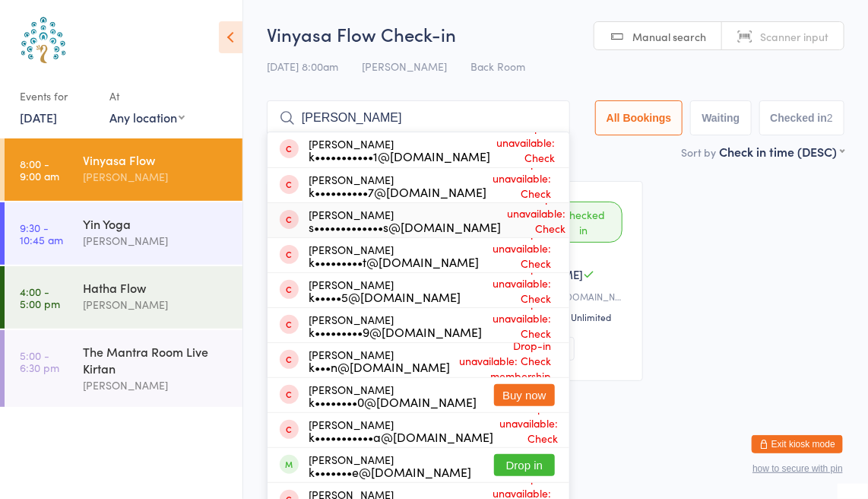 Image resolution: width=868 pixels, height=499 pixels. Describe the element at coordinates (699, 152) in the screenshot. I see `label: Sort by` at that location.